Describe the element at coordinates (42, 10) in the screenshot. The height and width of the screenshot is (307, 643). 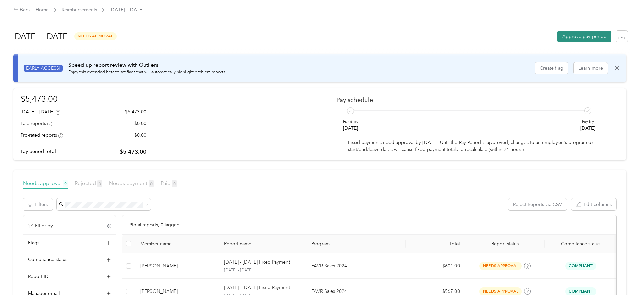
I see `a: Home` at that location.